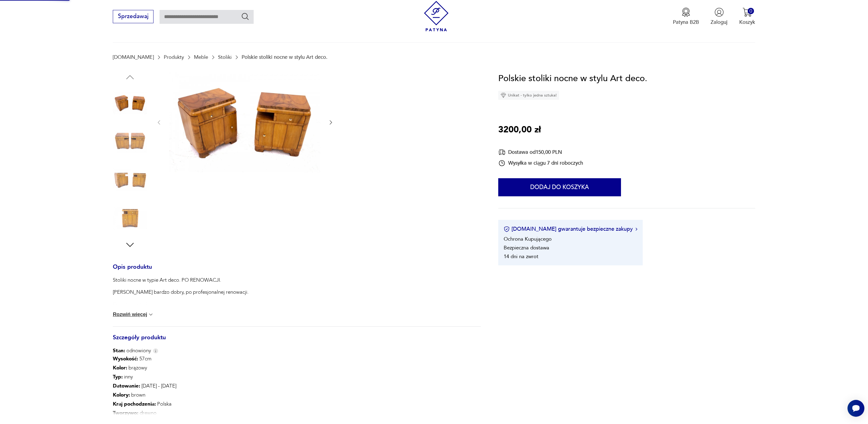  Describe the element at coordinates (719, 22) in the screenshot. I see `p: Zaloguj` at that location.